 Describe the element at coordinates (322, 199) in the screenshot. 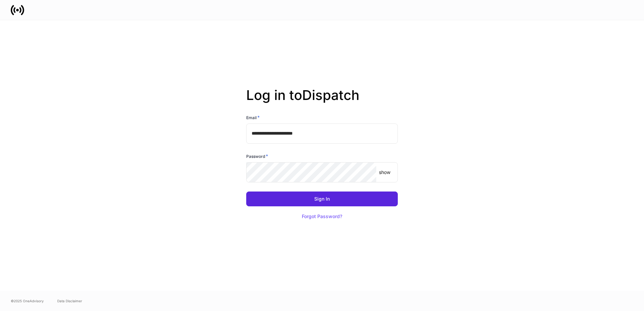

I see `button: Sign In` at that location.